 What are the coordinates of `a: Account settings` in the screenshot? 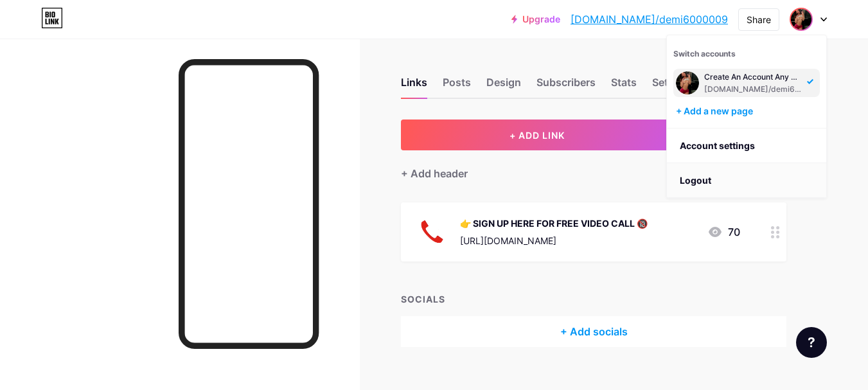 It's located at (747, 146).